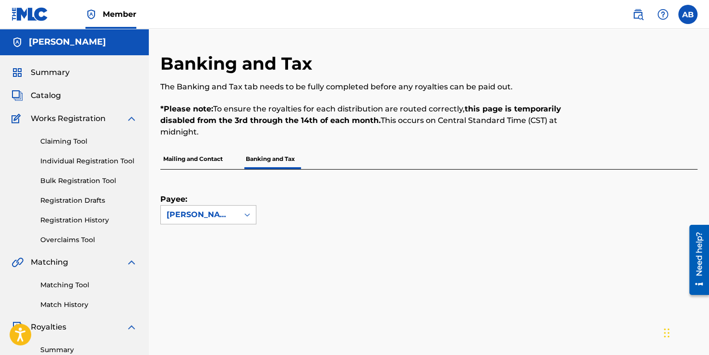 The height and width of the screenshot is (355, 709). Describe the element at coordinates (68, 119) in the screenshot. I see `span: Works Registration` at that location.